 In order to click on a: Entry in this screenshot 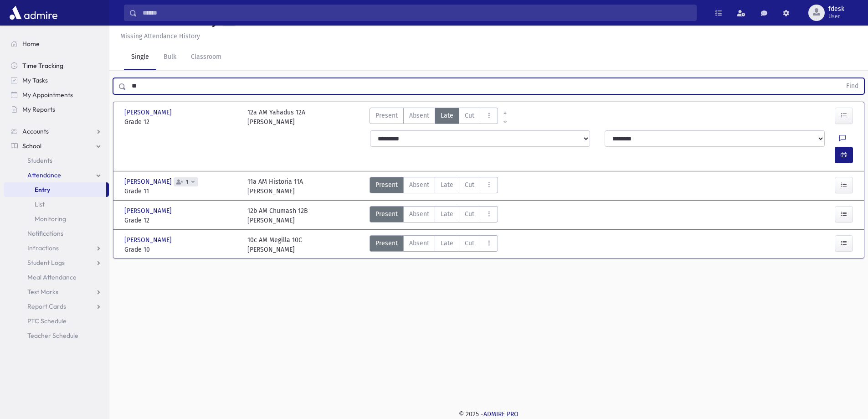, I will do `click(55, 190)`.